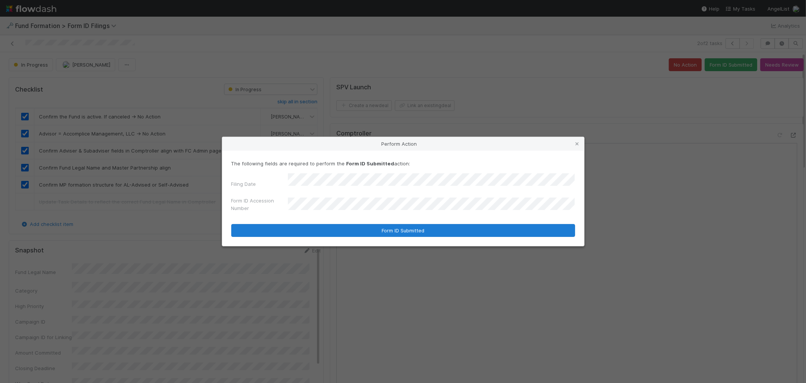  What do you see at coordinates (403, 230) in the screenshot?
I see `button: Form ID Submitted` at bounding box center [403, 230].